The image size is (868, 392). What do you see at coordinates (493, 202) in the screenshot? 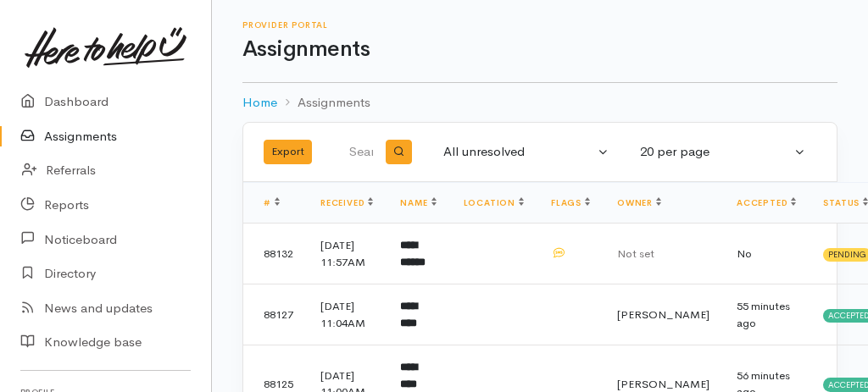
I see `a: Location` at bounding box center [493, 202].